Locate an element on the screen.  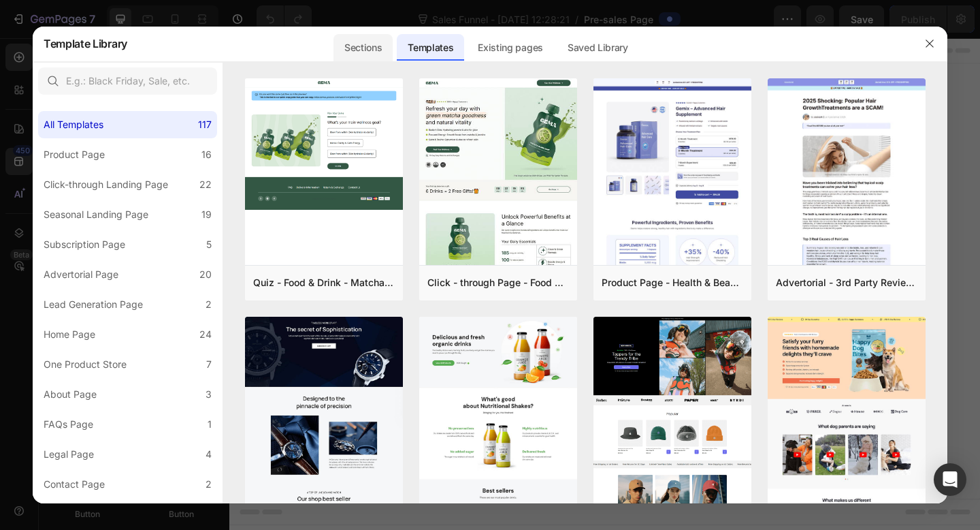
div: Legal Page is located at coordinates (68, 454).